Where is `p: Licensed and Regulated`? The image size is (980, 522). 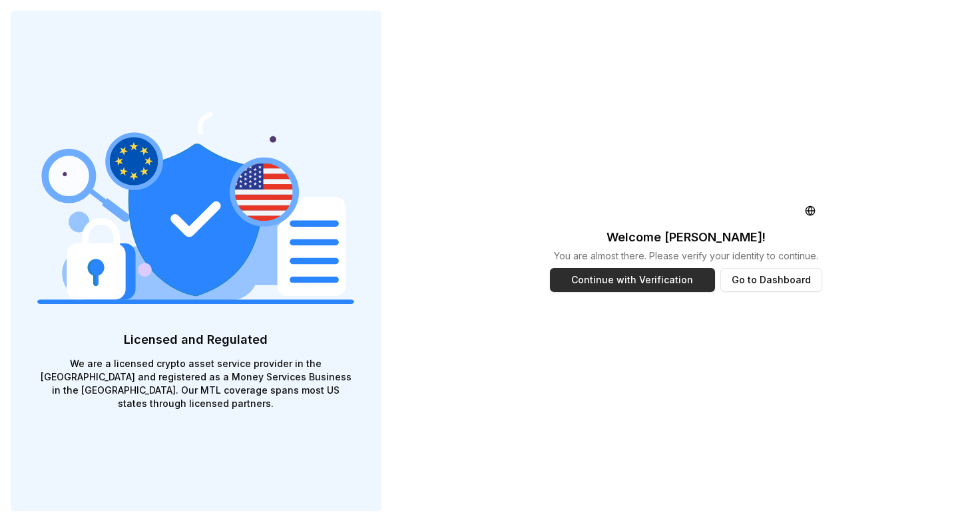 p: Licensed and Regulated is located at coordinates (196, 340).